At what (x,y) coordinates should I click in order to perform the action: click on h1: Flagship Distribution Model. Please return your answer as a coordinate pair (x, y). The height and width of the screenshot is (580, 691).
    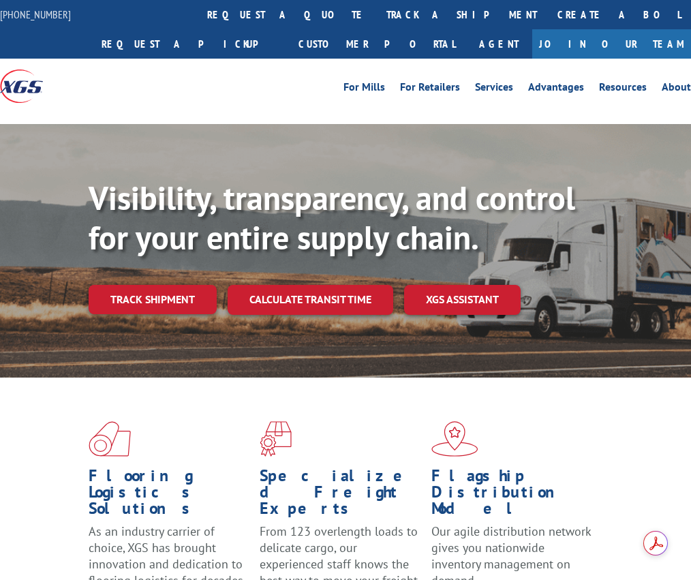
    Looking at the image, I should click on (512, 495).